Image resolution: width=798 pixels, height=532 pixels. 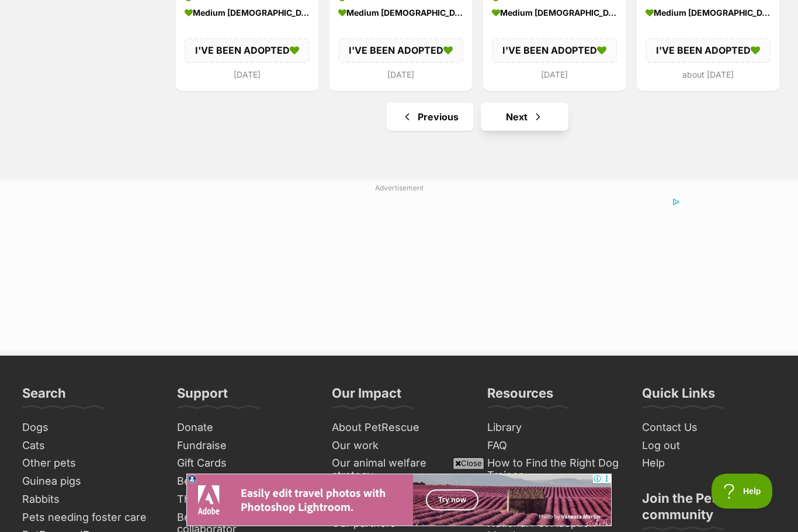 I want to click on h3: Support, so click(x=202, y=397).